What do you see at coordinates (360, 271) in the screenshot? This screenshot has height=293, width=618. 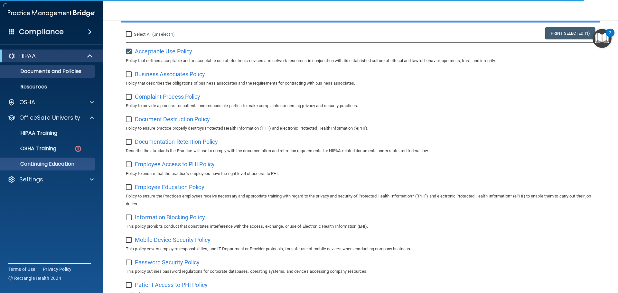 I see `p: This policy outlines password regulations for corporate databases, operating systems, and devices...` at bounding box center [360, 271].